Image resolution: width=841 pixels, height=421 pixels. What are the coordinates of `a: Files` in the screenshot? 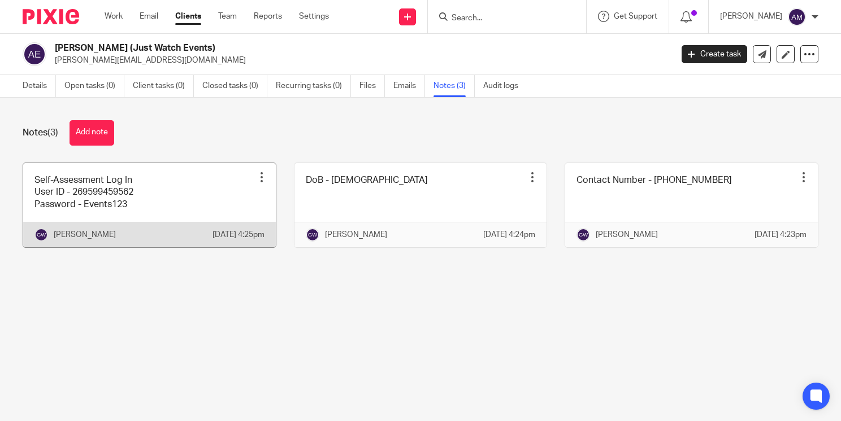 It's located at (372, 86).